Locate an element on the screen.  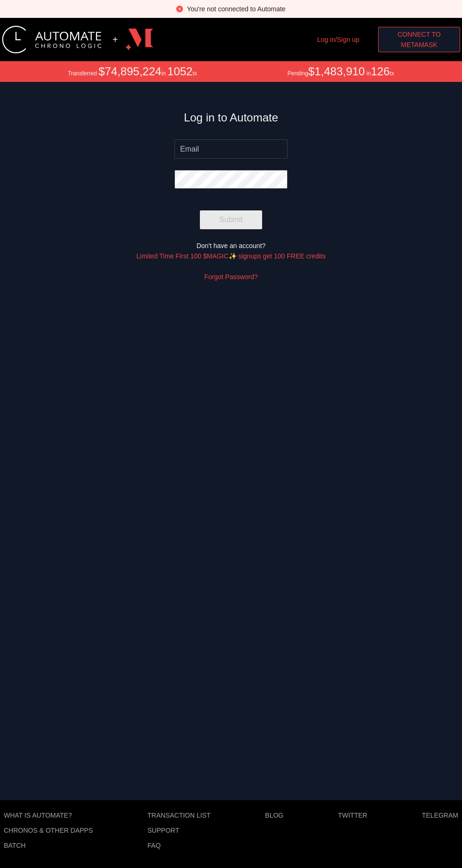
a: Chronos & other dApps is located at coordinates (48, 830).